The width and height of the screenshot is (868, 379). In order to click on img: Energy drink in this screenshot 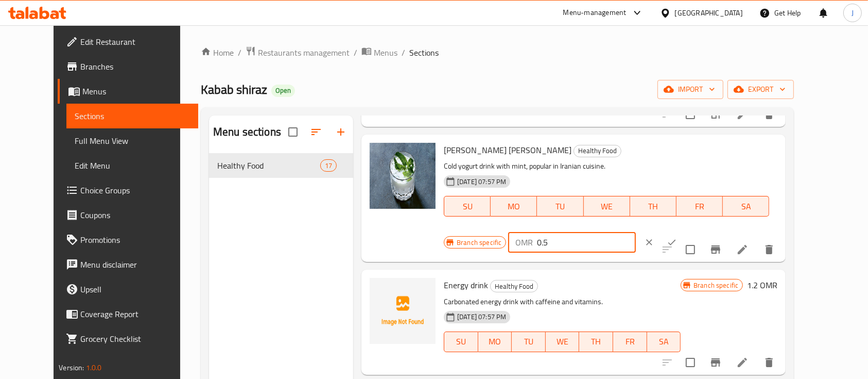, I will do `click(402, 311)`.